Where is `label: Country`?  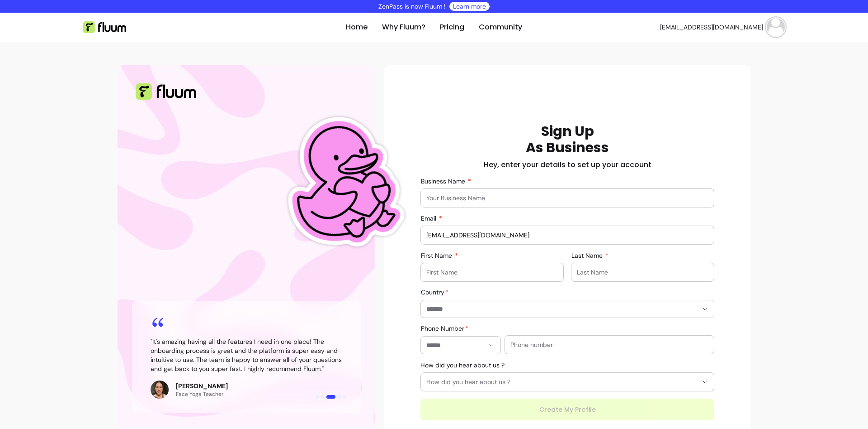
label: Country is located at coordinates (436, 292).